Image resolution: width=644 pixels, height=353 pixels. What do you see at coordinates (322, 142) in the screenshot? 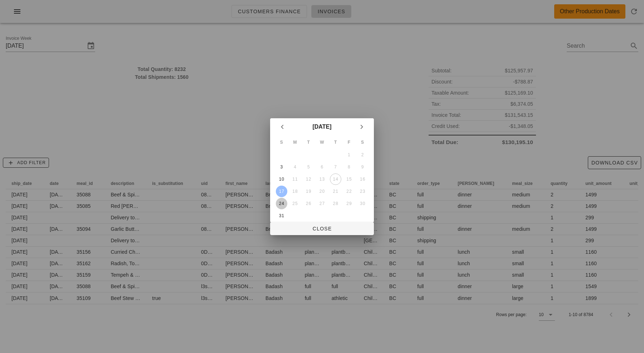
I see `th: W` at bounding box center [322, 142].